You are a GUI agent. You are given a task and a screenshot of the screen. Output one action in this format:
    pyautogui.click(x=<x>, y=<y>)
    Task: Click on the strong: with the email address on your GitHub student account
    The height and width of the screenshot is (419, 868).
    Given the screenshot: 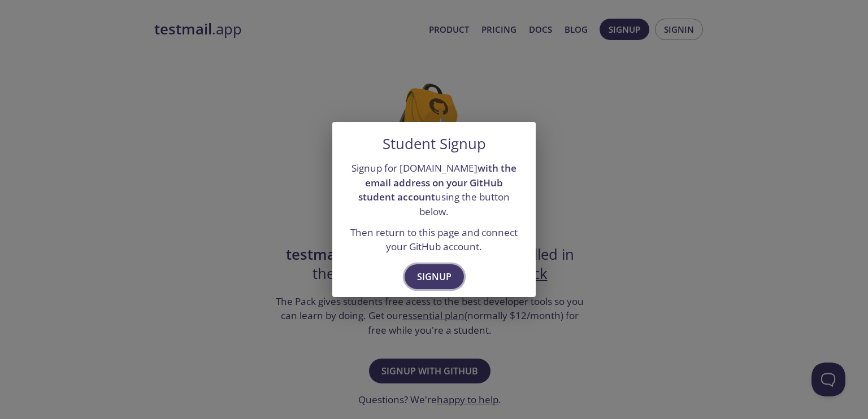 What is the action you would take?
    pyautogui.click(x=437, y=182)
    